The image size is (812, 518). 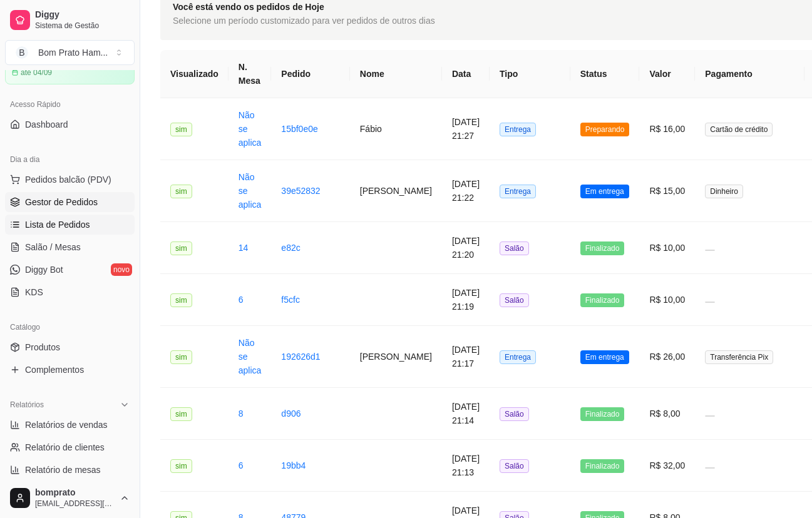 I want to click on a: 192626d1, so click(x=300, y=357).